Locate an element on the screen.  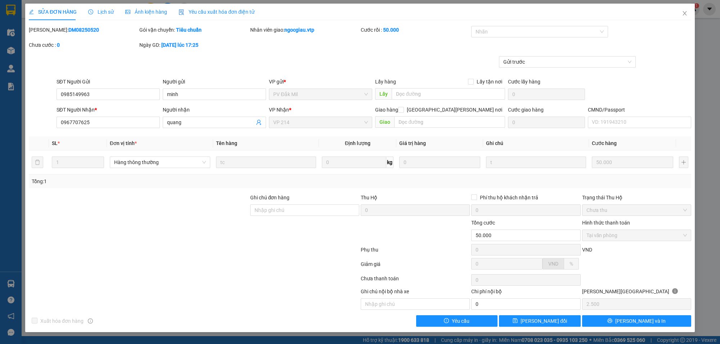
img: icon is located at coordinates (181, 12).